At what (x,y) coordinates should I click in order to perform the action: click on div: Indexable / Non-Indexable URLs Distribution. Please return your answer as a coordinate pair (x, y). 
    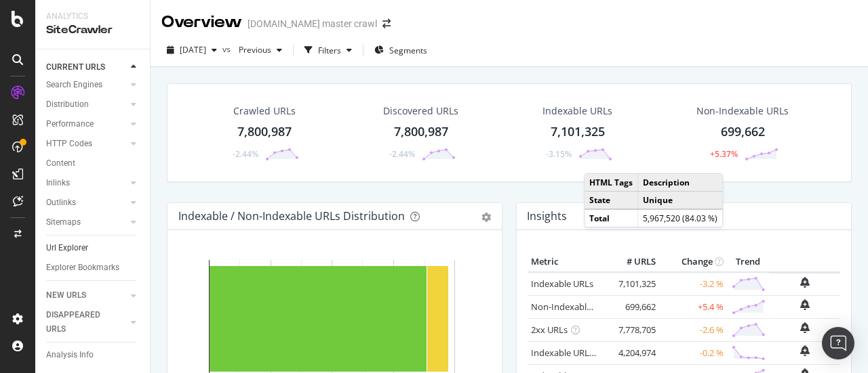
    Looking at the image, I should click on (292, 216).